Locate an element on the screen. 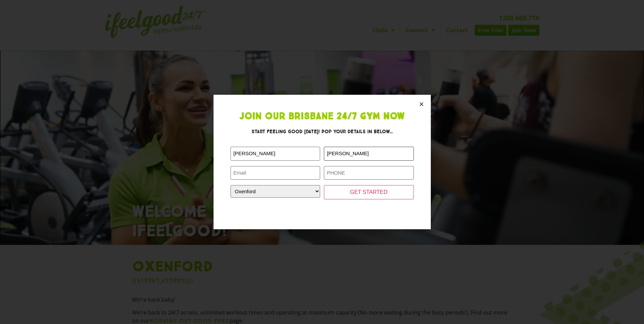 The width and height of the screenshot is (644, 324). a: Close is located at coordinates (421, 104).